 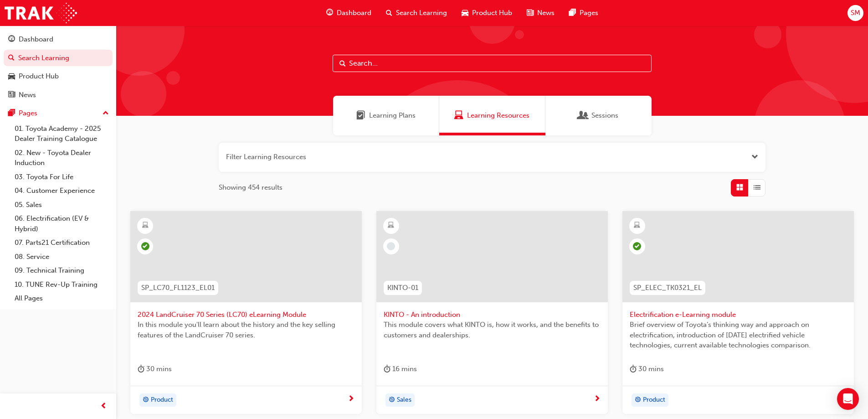 I want to click on a: 09. Technical Training, so click(x=61, y=270).